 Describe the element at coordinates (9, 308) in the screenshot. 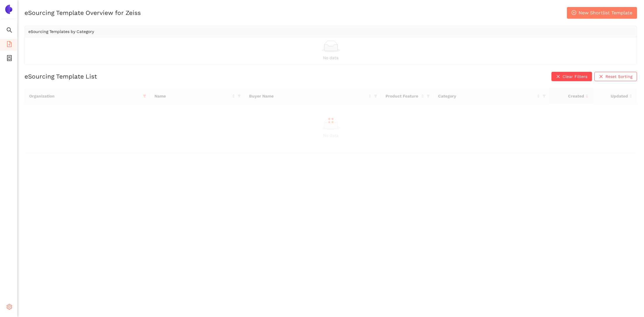

I see `span: setting` at that location.